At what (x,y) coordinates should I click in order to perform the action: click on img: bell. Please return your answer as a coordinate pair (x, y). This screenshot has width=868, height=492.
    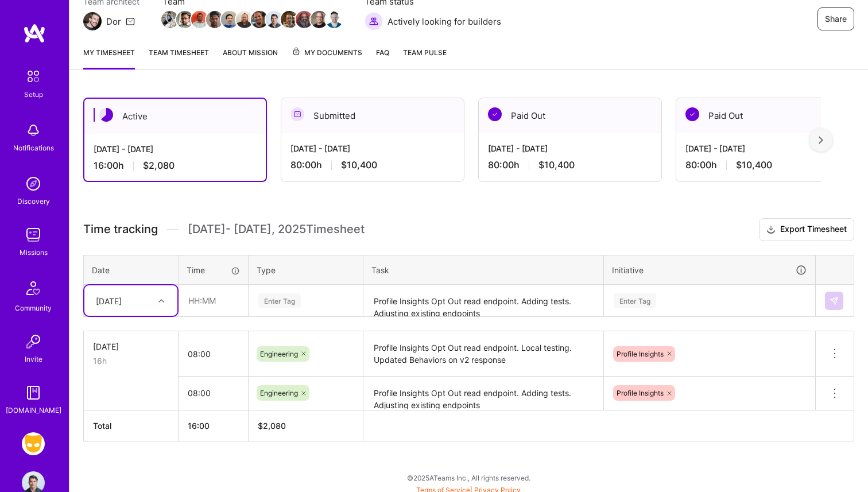
    Looking at the image, I should click on (33, 131).